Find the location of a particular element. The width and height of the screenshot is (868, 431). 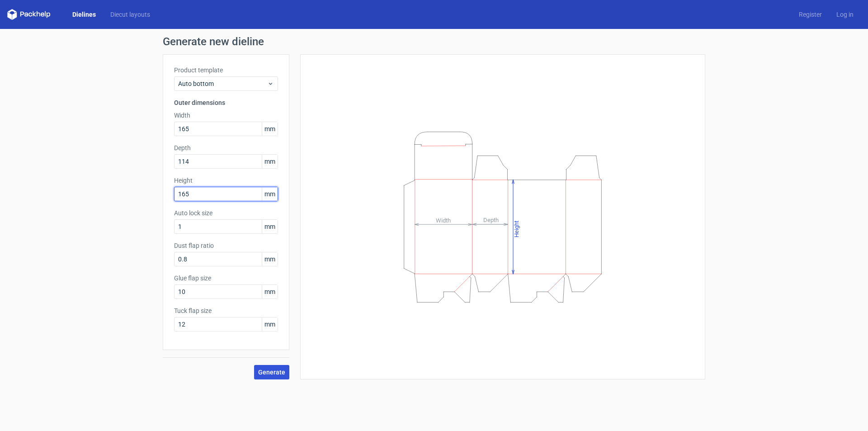

tspan: Depth is located at coordinates (491, 220).